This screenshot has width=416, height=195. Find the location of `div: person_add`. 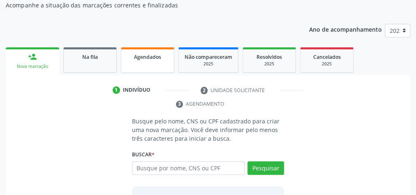

div: person_add is located at coordinates (32, 57).